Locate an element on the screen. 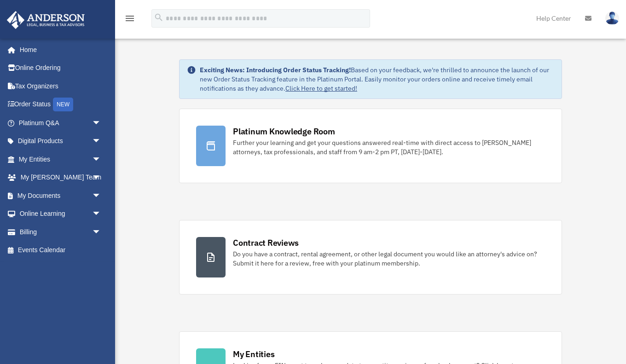 Image resolution: width=626 pixels, height=364 pixels. a: Platinum Q&Aarrow_drop_down is located at coordinates (60, 122).